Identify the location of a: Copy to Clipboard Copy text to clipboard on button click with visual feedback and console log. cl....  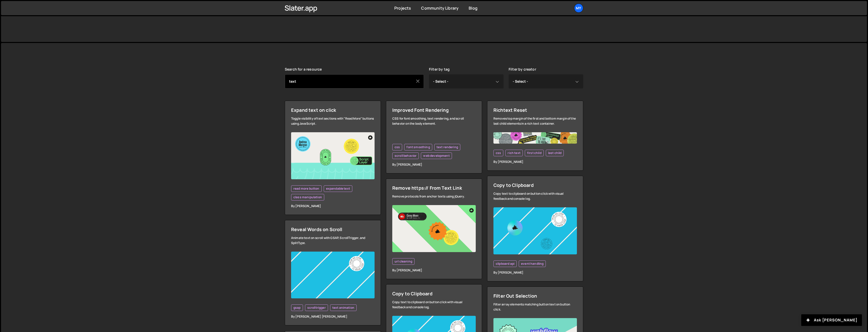
(535, 229).